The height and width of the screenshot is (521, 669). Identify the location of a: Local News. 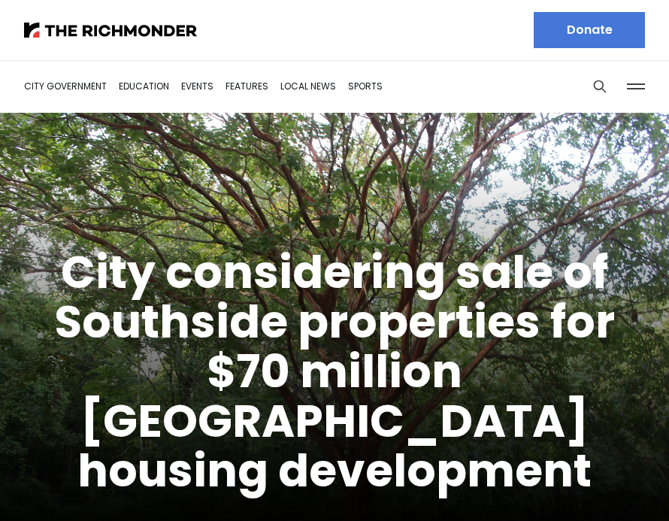
(308, 86).